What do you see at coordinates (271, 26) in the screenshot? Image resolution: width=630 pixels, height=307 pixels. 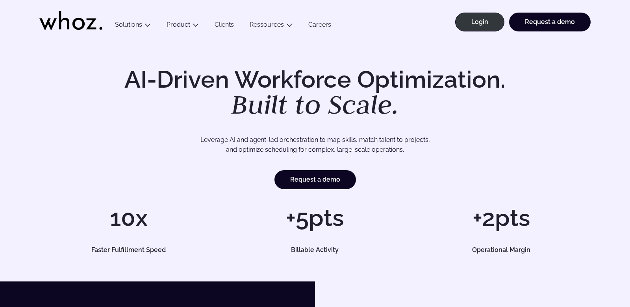 I see `button: Ressources` at bounding box center [271, 26].